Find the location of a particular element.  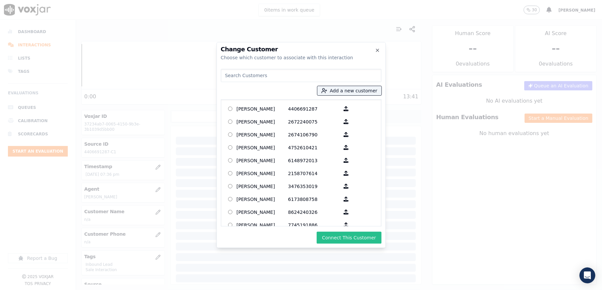

p: 3476353019 is located at coordinates (314, 186).